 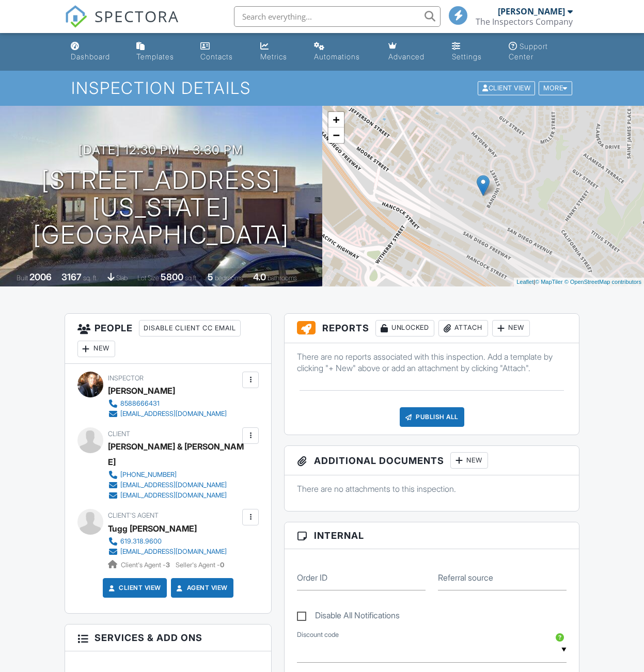 What do you see at coordinates (22, 277) in the screenshot?
I see `span: Built` at bounding box center [22, 277].